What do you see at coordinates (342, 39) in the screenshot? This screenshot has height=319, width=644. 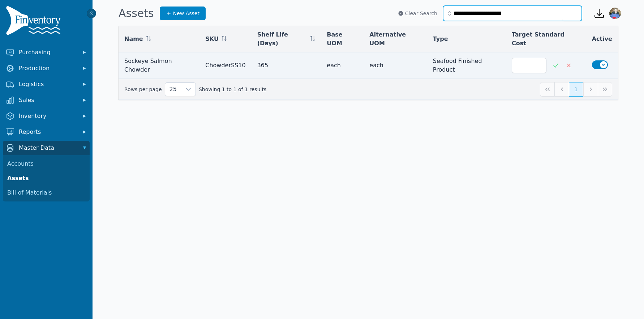 I see `span: Base UOM` at bounding box center [342, 39].